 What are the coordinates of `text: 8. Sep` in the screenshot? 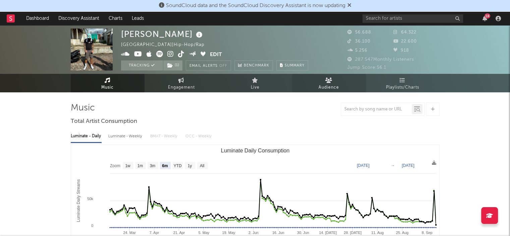 It's located at (427, 232).